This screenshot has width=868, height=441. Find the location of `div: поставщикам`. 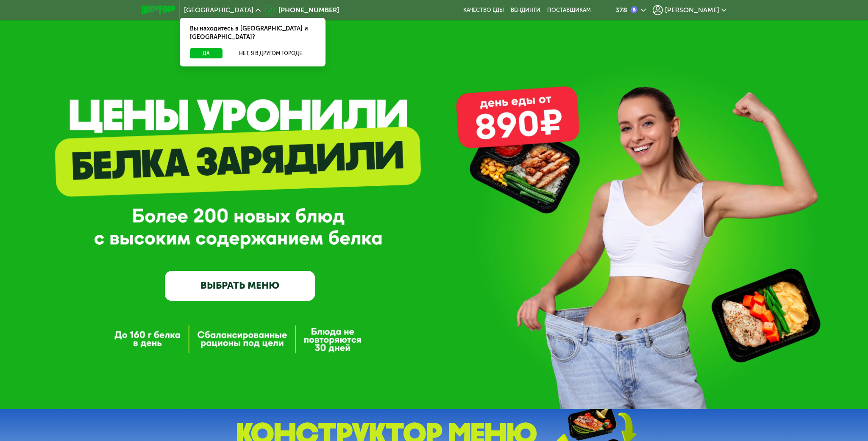

div: поставщикам is located at coordinates (568, 10).